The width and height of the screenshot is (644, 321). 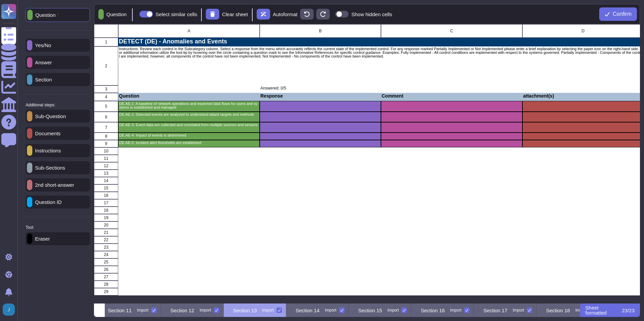 What do you see at coordinates (189, 31) in the screenshot?
I see `span: A` at bounding box center [189, 31].